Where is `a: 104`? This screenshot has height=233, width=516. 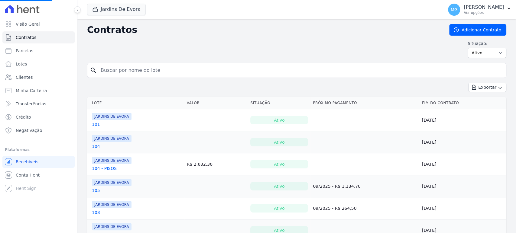 a: 104 is located at coordinates (96, 147).